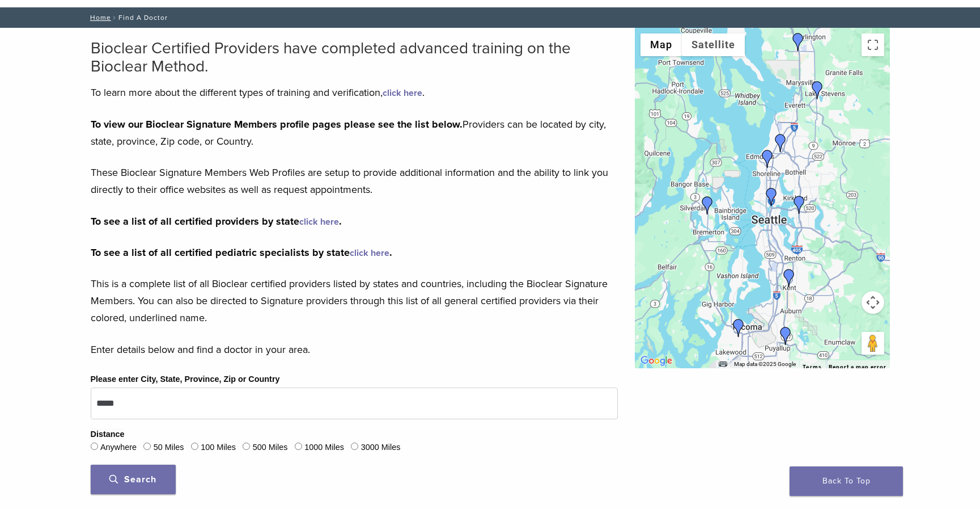  What do you see at coordinates (241, 253) in the screenshot?
I see `strong: To see a list of all certified pediatric specialists by state .` at bounding box center [241, 253].